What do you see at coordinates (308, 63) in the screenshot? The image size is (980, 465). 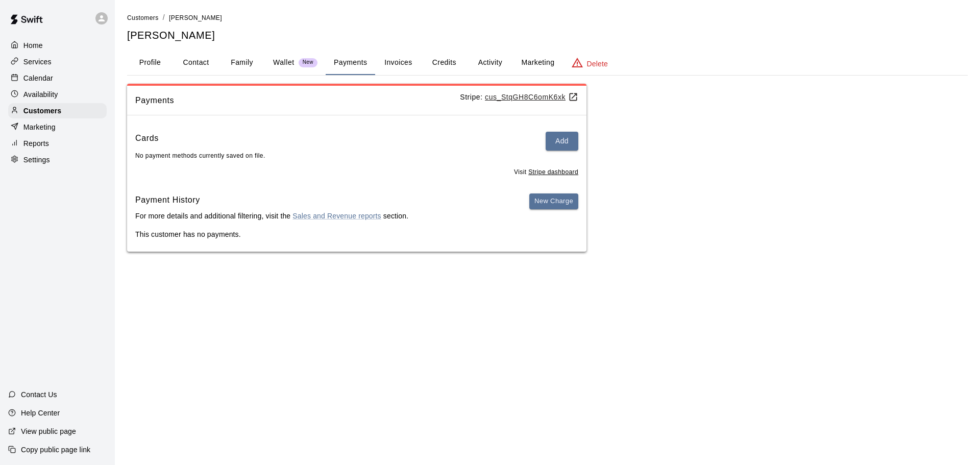 I see `span: New` at bounding box center [308, 63].